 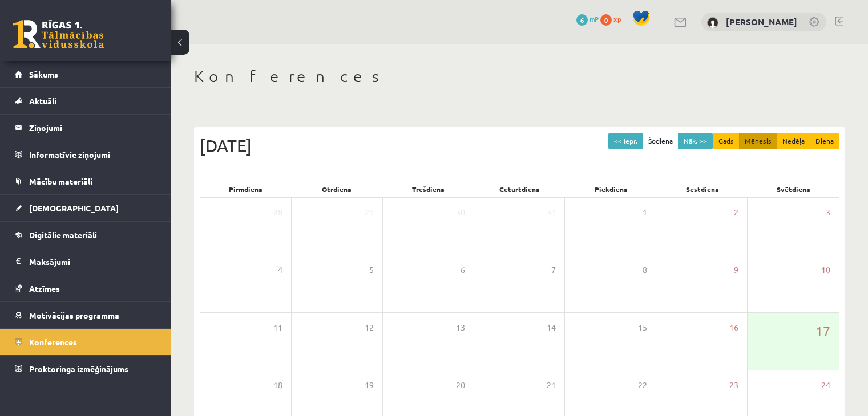 What do you see at coordinates (460, 385) in the screenshot?
I see `span: 20` at bounding box center [460, 385].